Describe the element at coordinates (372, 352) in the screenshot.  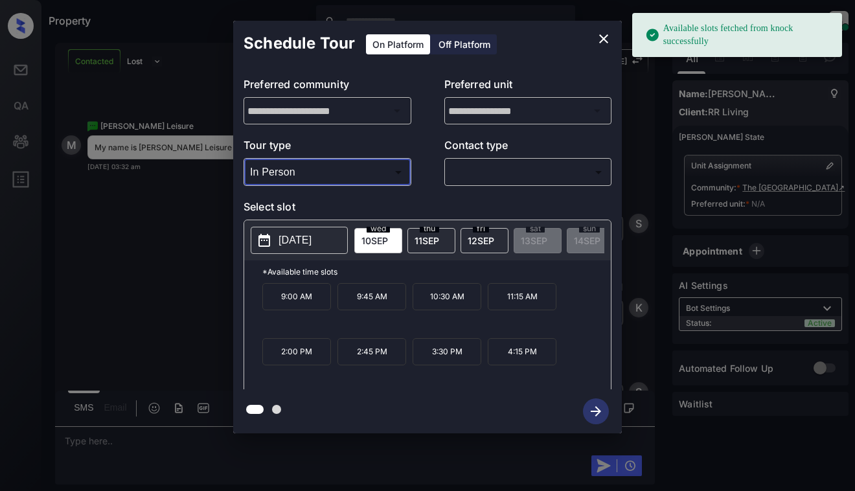
I see `p: 2:45 PM` at that location.